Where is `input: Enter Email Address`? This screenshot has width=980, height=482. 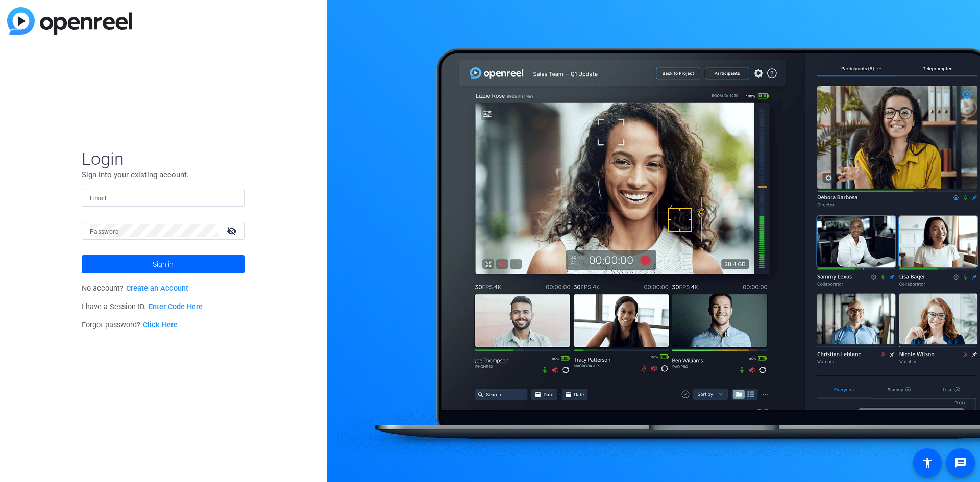
input: Enter Email Address is located at coordinates (163, 197).